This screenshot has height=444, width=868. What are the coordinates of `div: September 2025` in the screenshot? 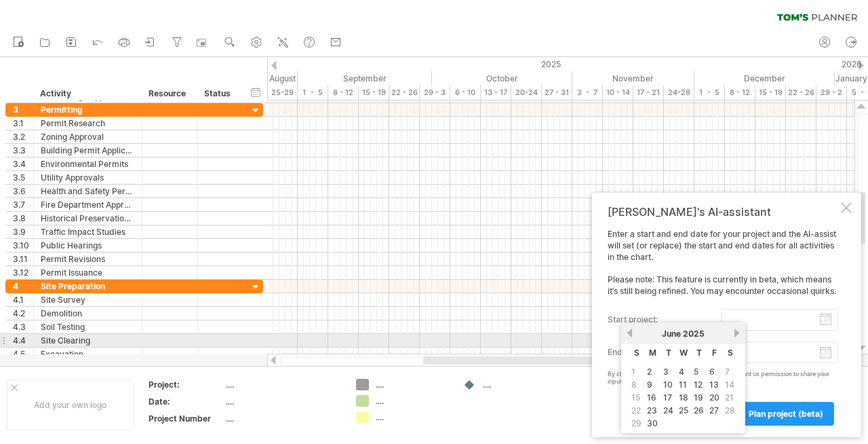 It's located at (365, 78).